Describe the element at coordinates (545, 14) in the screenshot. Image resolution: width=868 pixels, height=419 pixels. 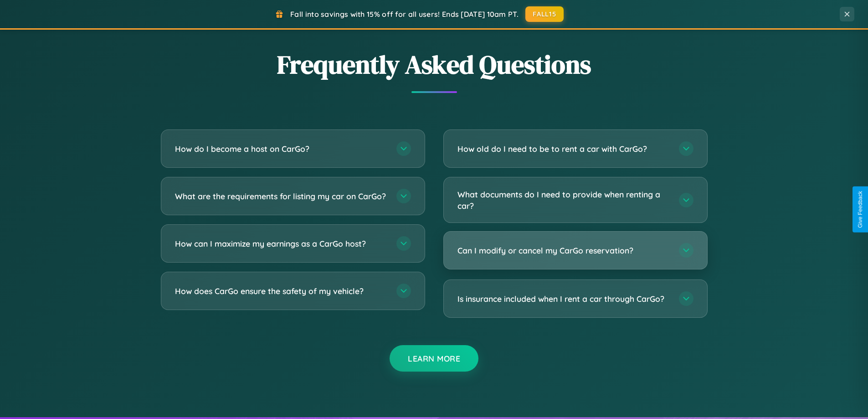
I see `button: FALL15` at that location.